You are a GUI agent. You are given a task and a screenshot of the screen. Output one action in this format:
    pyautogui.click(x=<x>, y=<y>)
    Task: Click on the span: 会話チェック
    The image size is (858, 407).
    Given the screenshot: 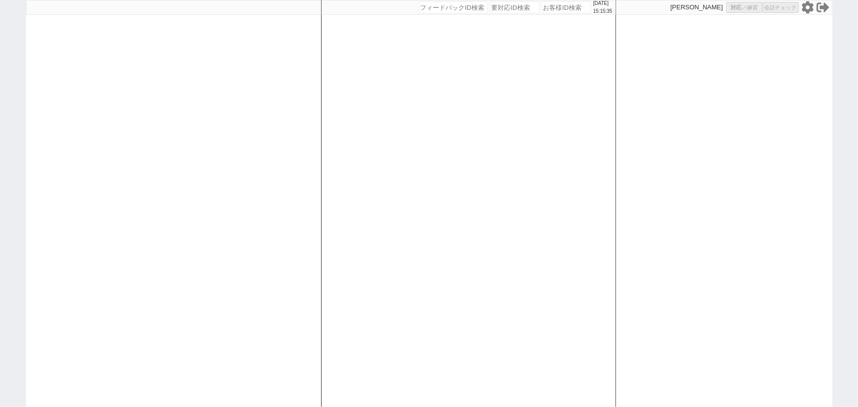 What is the action you would take?
    pyautogui.click(x=781, y=7)
    